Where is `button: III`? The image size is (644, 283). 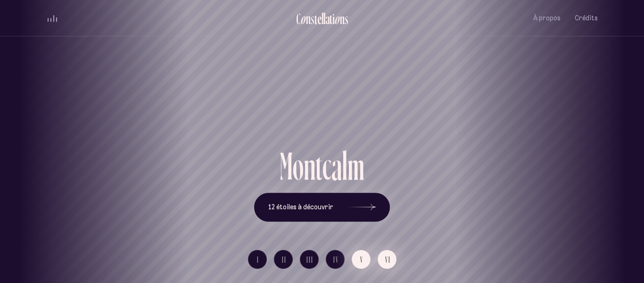 button: III is located at coordinates (309, 259).